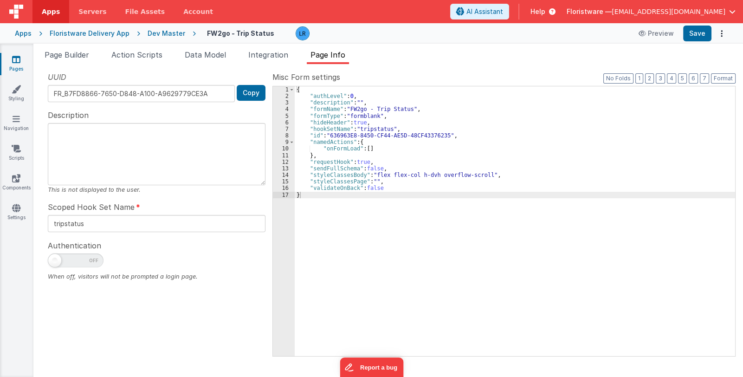 Image resolution: width=743 pixels, height=377 pixels. I want to click on button: AI Assistant, so click(479, 12).